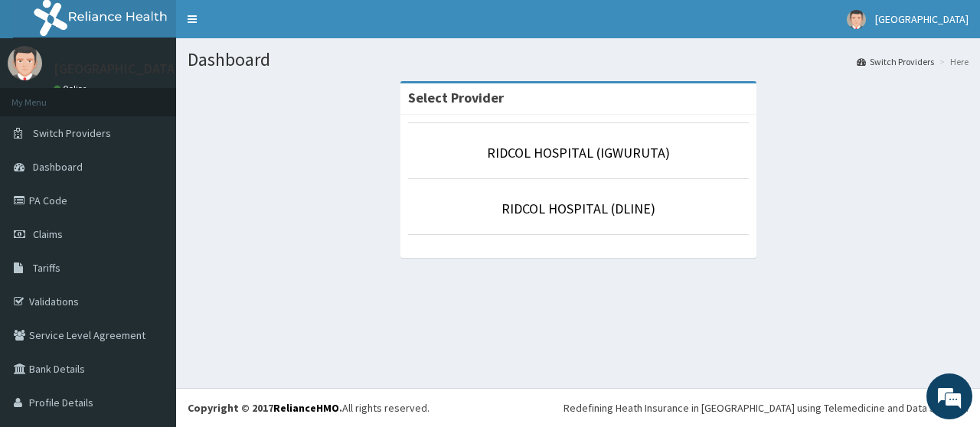 This screenshot has width=980, height=427. I want to click on strong: Copyright © 2017 ., so click(265, 408).